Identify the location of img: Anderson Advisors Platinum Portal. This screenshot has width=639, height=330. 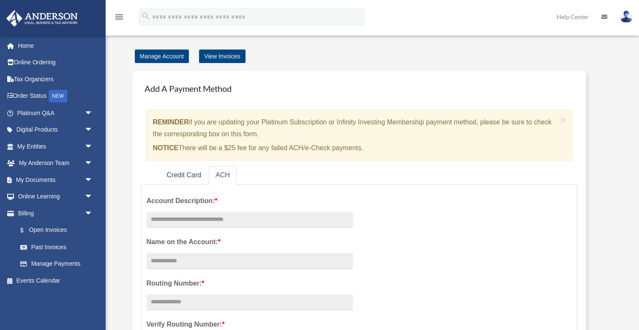
(42, 18).